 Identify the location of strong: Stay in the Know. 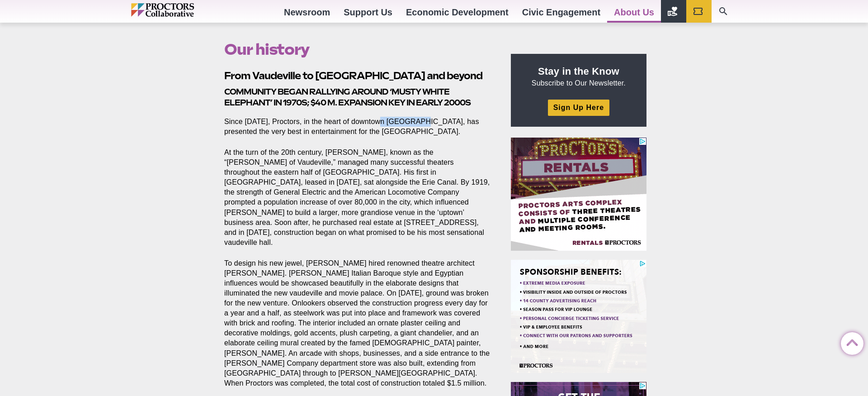
(578, 71).